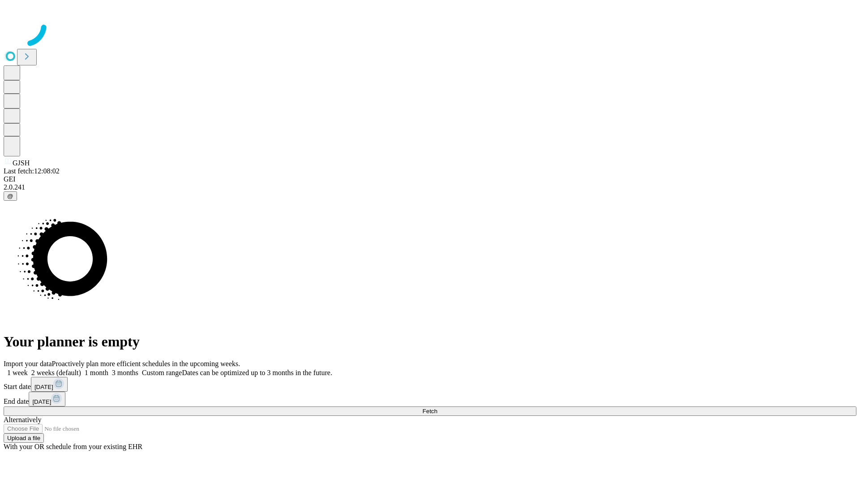 The width and height of the screenshot is (860, 484). I want to click on span: 1 week, so click(17, 372).